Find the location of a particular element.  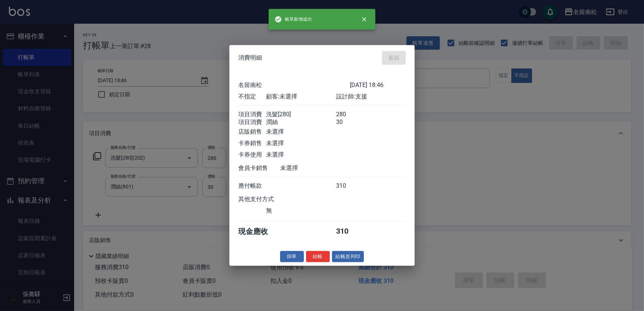

button: 結帳並列印 is located at coordinates (348, 256).